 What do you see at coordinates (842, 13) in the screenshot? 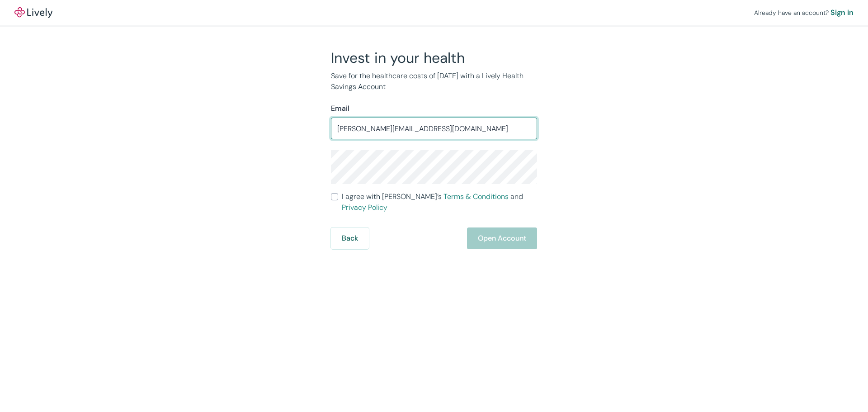
I see `div: Sign in` at bounding box center [842, 13].